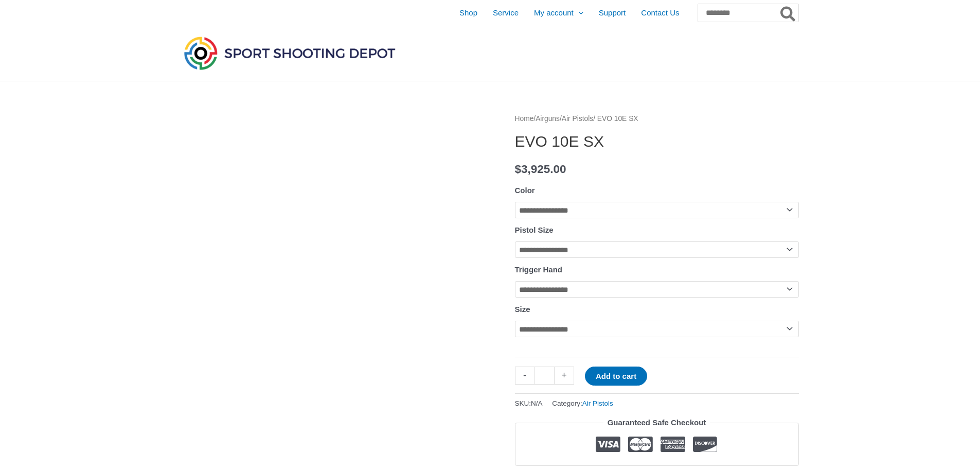 The width and height of the screenshot is (980, 469). What do you see at coordinates (547, 118) in the screenshot?
I see `a: Airguns` at bounding box center [547, 118].